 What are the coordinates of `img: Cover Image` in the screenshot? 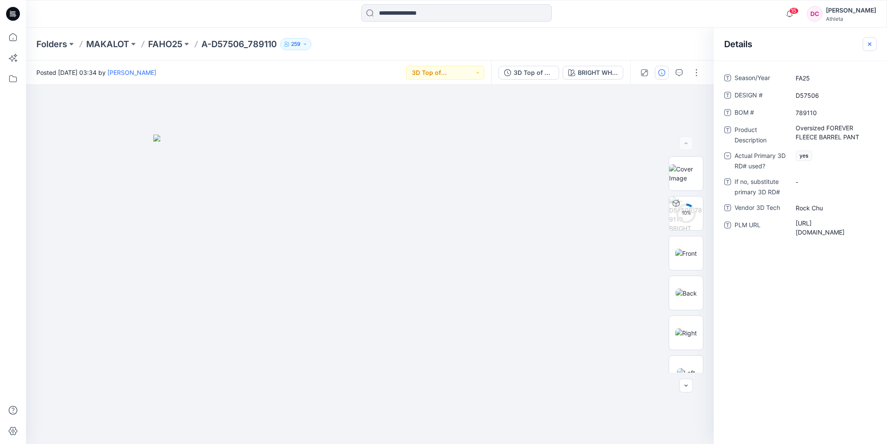 It's located at (686, 174).